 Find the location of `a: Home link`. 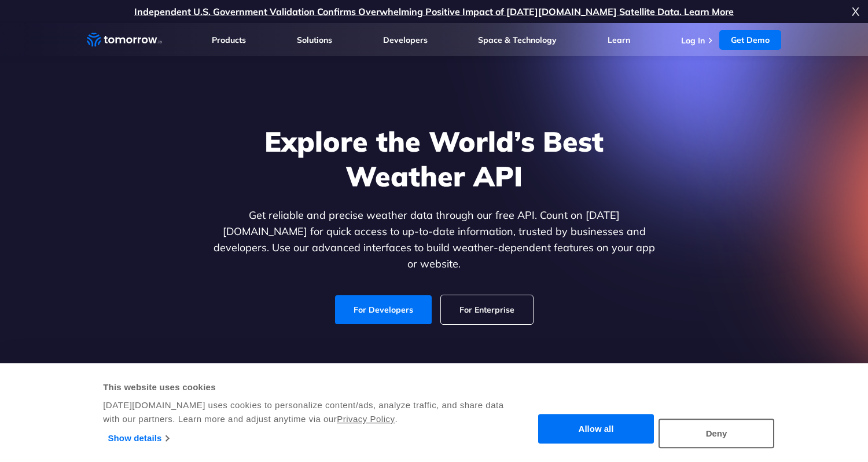

a: Home link is located at coordinates (125, 40).